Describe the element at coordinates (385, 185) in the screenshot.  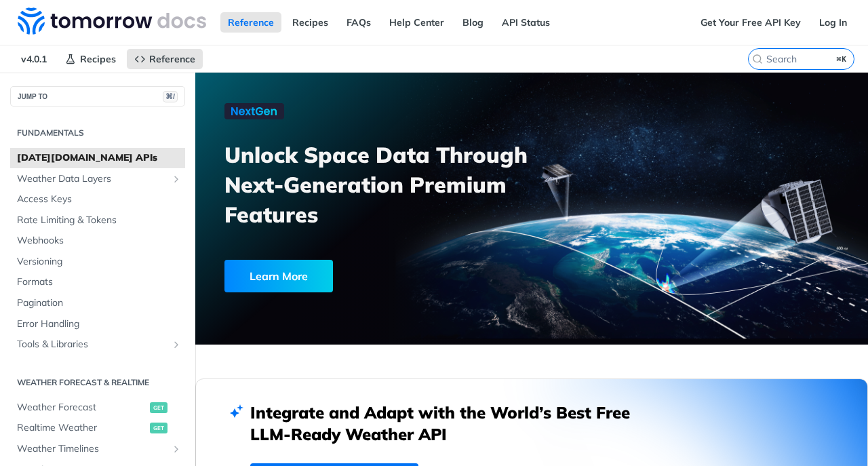
I see `h3: Unlock Space Data Through Next-Generation Premium Features` at that location.